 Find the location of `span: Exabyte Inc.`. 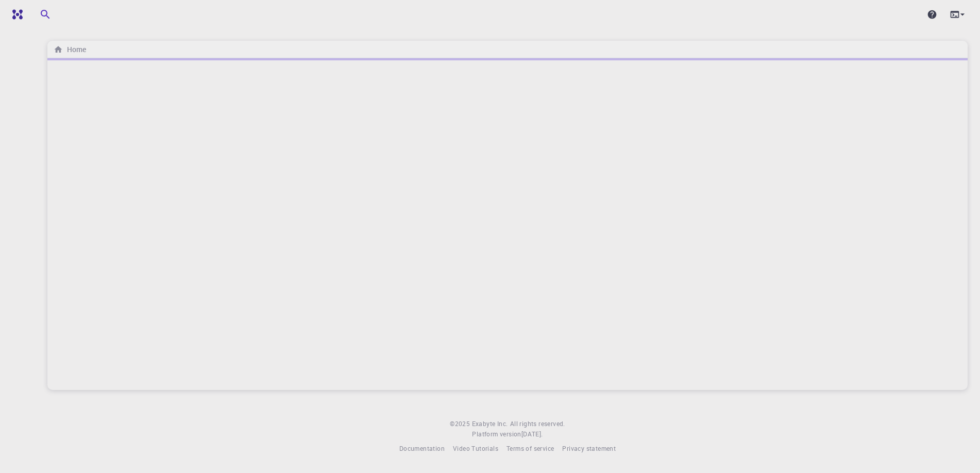

span: Exabyte Inc. is located at coordinates (490, 424).